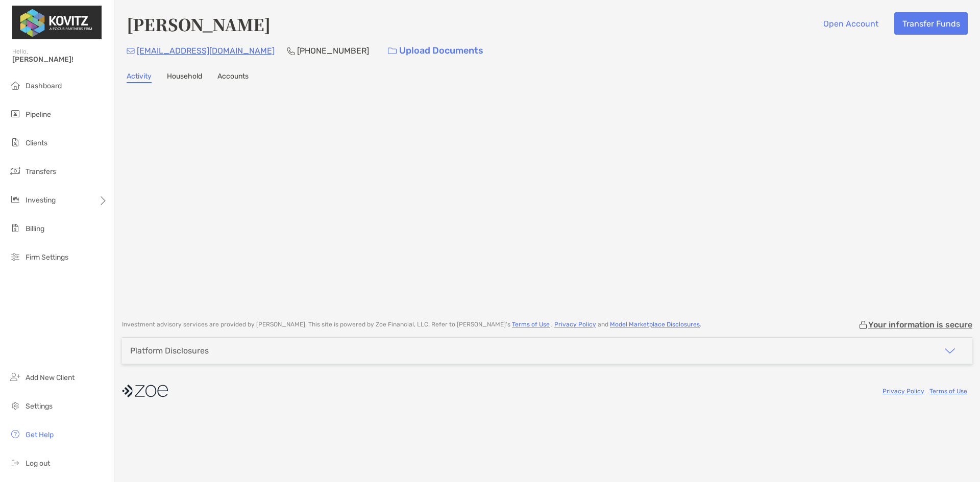  Describe the element at coordinates (38, 114) in the screenshot. I see `span: Pipeline` at that location.